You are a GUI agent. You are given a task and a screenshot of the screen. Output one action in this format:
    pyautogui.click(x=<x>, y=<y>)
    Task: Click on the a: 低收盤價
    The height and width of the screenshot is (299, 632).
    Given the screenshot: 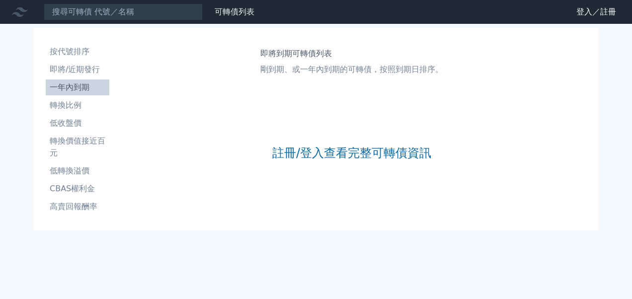 What is the action you would take?
    pyautogui.click(x=78, y=123)
    